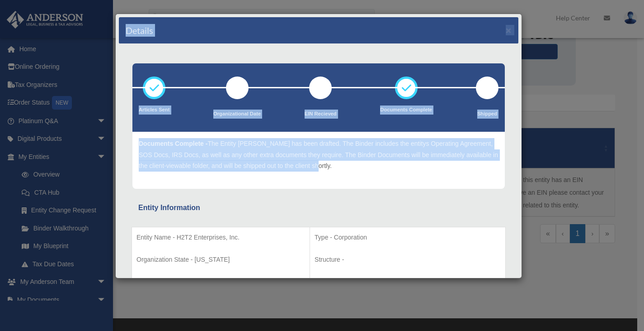 This screenshot has width=644, height=331. Describe the element at coordinates (139, 31) in the screenshot. I see `h4: Details` at that location.